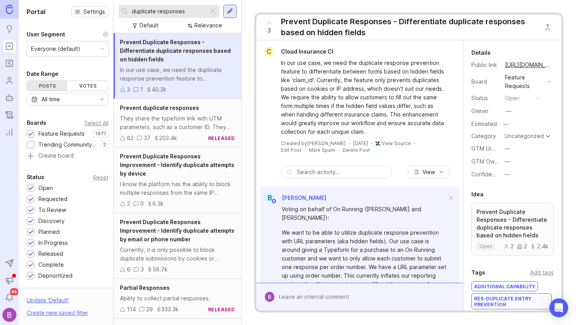 The image size is (576, 325). I want to click on div: B, so click(270, 198).